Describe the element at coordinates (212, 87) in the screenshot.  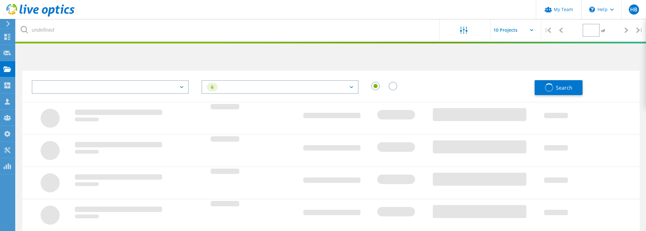
I see `div: 6` at that location.